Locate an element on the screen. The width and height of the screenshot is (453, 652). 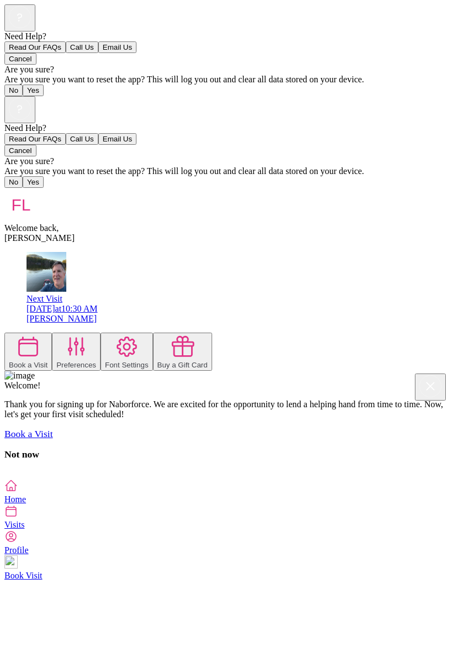
a: avatar is located at coordinates (46, 289).